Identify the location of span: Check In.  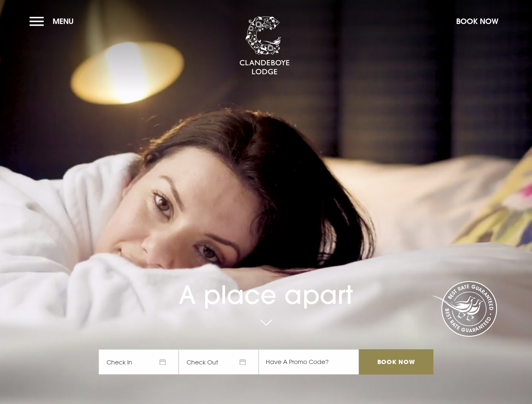
(138, 362).